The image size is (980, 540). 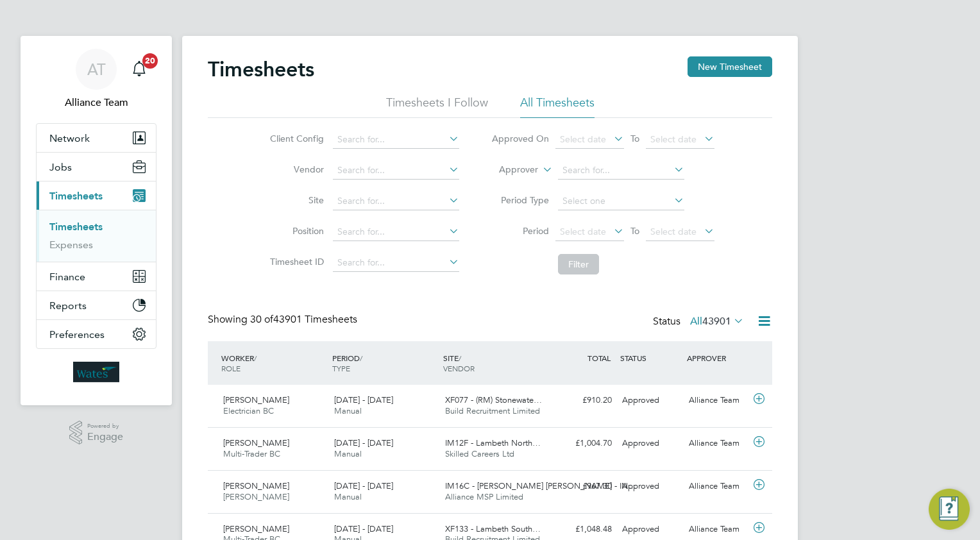 What do you see at coordinates (584, 529) in the screenshot?
I see `div: £1,048.48` at bounding box center [584, 529].